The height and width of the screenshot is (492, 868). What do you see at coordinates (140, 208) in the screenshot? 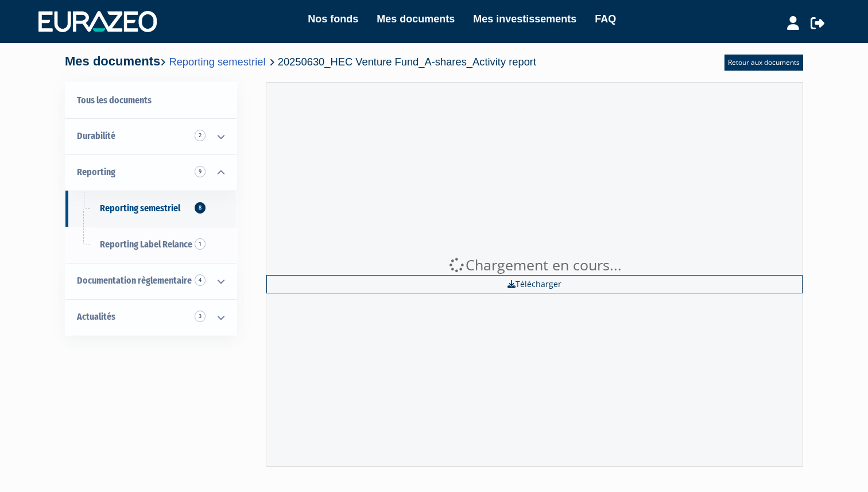
I see `span: Reporting semestriel` at bounding box center [140, 208].